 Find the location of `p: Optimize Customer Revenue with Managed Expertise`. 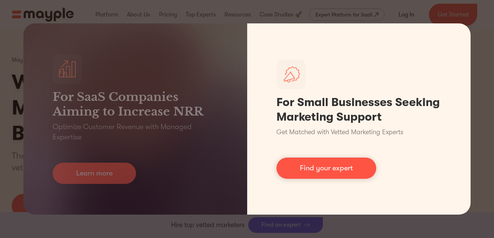

p: Optimize Customer Revenue with Managed Expertise is located at coordinates (135, 132).